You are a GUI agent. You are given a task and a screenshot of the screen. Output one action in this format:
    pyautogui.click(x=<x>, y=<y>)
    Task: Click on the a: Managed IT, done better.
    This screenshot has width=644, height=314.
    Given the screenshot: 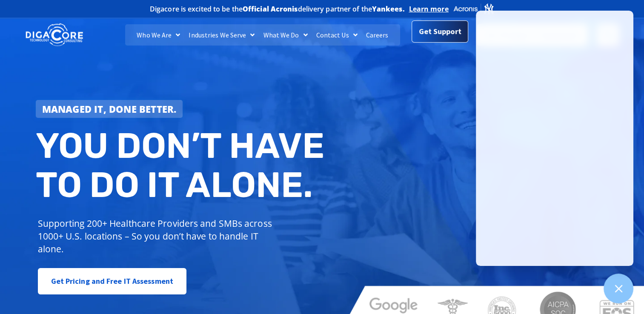 What is the action you would take?
    pyautogui.click(x=109, y=109)
    